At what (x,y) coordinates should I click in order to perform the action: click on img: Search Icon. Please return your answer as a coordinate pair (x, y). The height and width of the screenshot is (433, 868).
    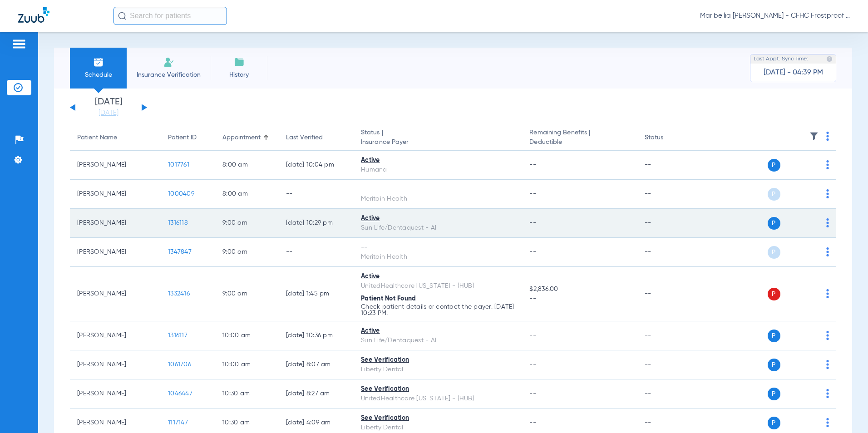
    Looking at the image, I should click on (122, 16).